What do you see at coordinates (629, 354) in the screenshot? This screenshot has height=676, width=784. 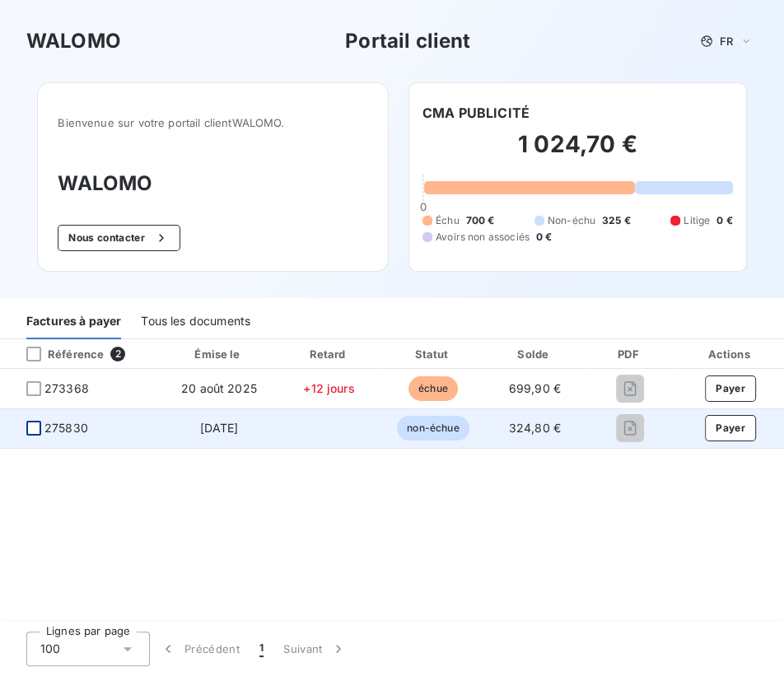 I see `div: PDF` at bounding box center [629, 354].